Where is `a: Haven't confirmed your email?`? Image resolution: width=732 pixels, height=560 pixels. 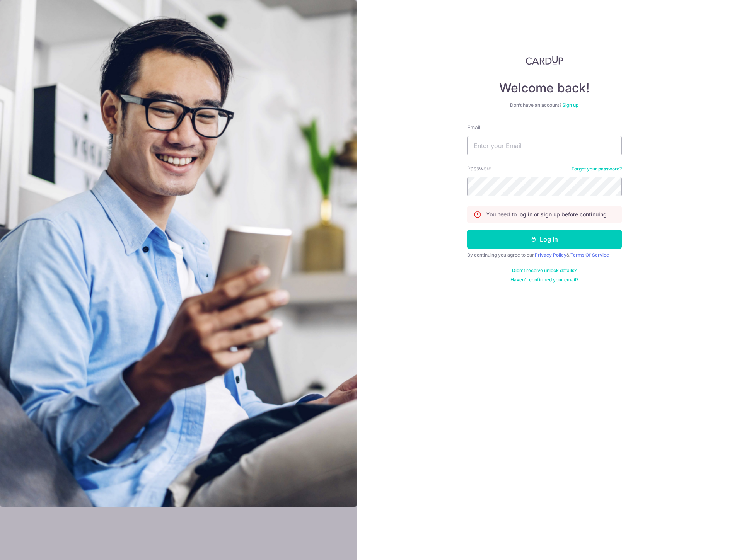
a: Haven't confirmed your email? is located at coordinates (545, 280).